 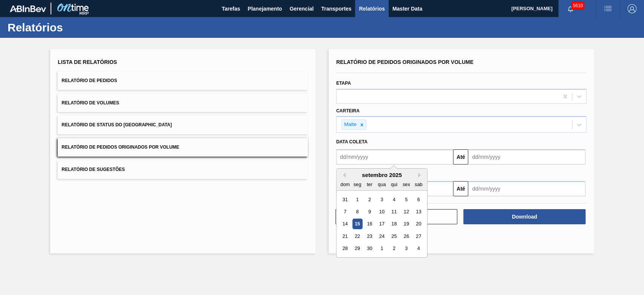 I want to click on button: Notificações, so click(x=571, y=9).